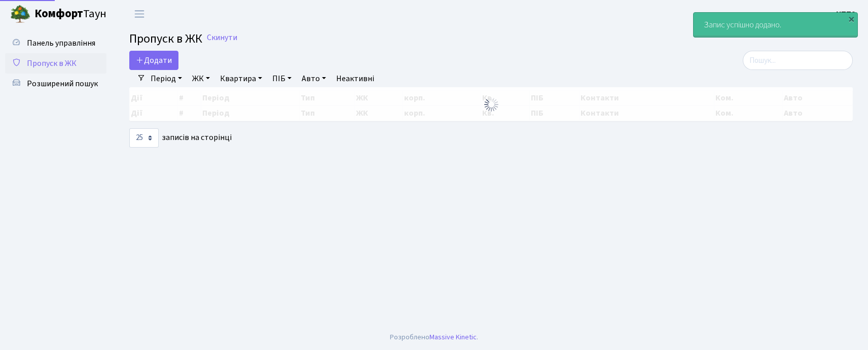  What do you see at coordinates (60, 43) in the screenshot?
I see `span: Панель управління` at bounding box center [60, 43].